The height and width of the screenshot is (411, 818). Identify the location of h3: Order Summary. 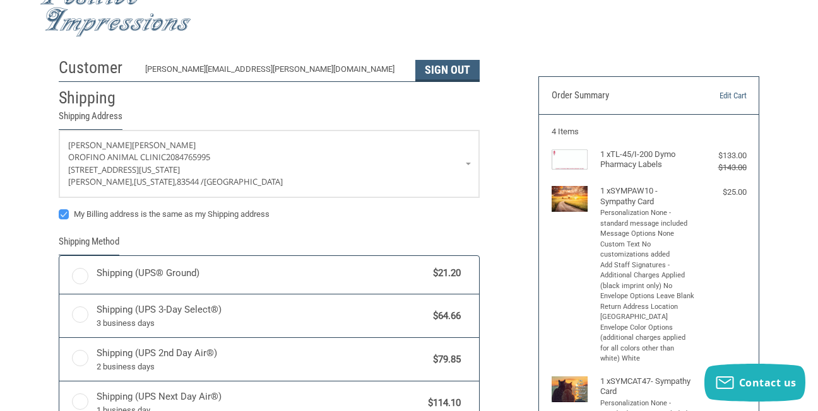
(618, 96).